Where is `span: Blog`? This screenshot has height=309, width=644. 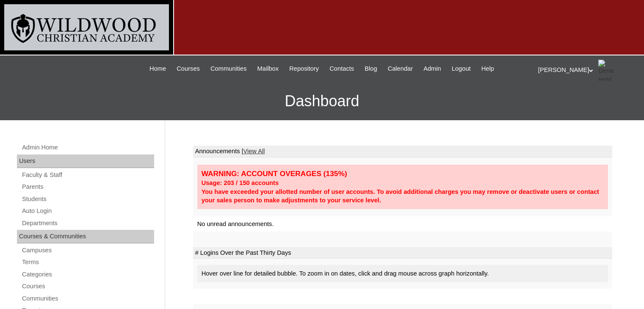
span: Blog is located at coordinates (370, 69).